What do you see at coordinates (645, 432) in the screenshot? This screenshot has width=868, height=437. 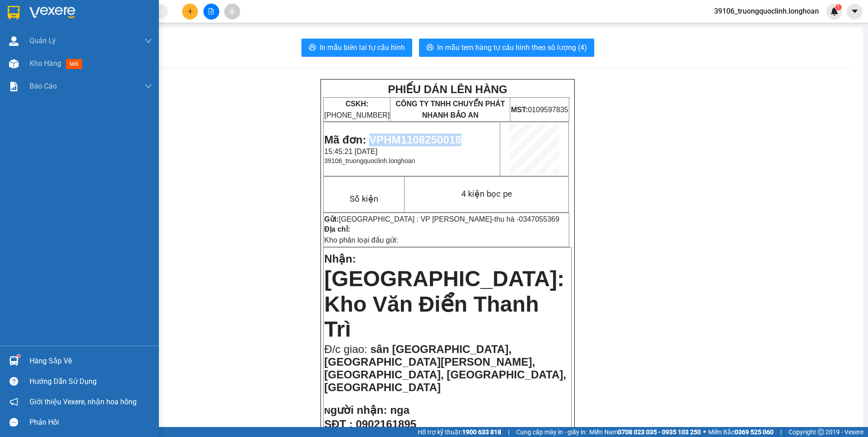 I see `span: Miền Nam` at bounding box center [645, 432].